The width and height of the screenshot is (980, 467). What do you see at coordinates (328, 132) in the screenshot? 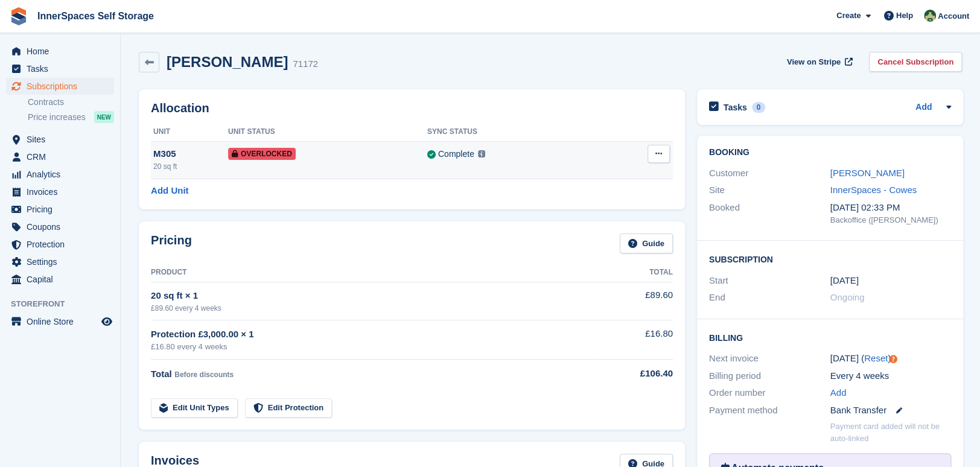
I see `th: Unit Status` at bounding box center [328, 132].